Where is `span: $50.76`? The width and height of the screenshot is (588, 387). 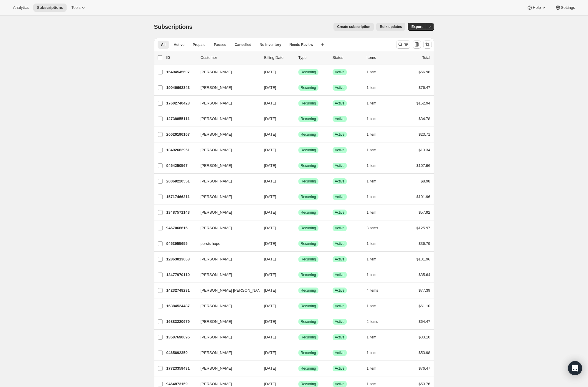
span: $50.76 is located at coordinates (424, 384).